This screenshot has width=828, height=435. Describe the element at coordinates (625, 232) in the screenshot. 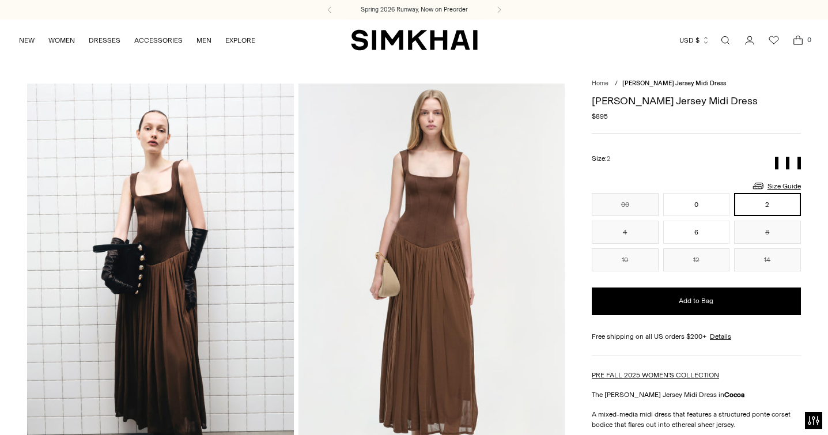

I see `button: 4` at that location.